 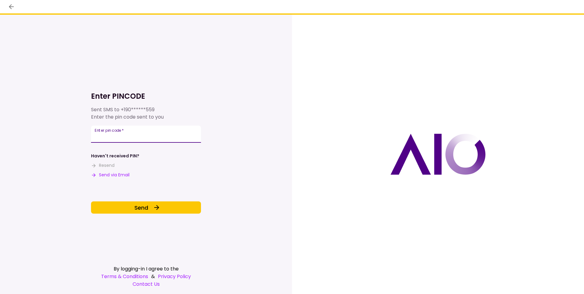 I want to click on a: Privacy Policy, so click(x=174, y=276).